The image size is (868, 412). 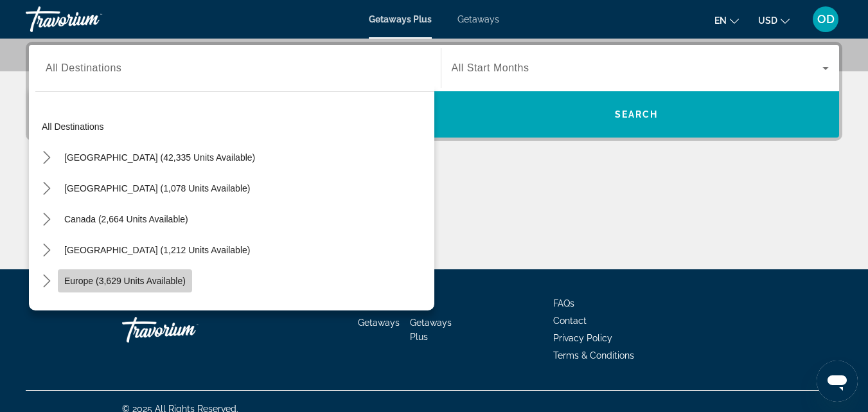 I want to click on a: Privacy Policy, so click(x=583, y=338).